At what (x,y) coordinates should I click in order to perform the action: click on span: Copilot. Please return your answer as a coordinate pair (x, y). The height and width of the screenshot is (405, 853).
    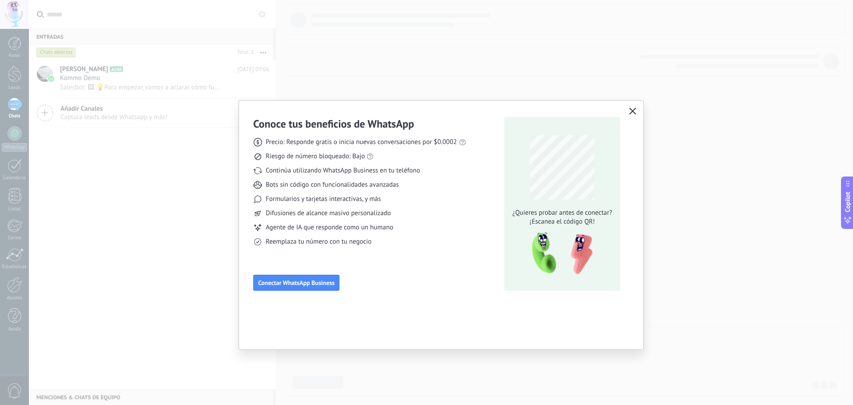
    Looking at the image, I should click on (848, 202).